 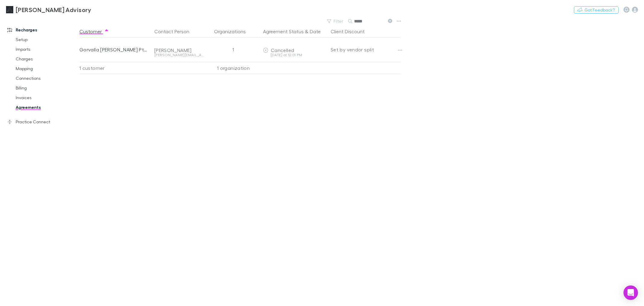 What do you see at coordinates (283, 31) in the screenshot?
I see `button: Agreement Status` at bounding box center [283, 31].